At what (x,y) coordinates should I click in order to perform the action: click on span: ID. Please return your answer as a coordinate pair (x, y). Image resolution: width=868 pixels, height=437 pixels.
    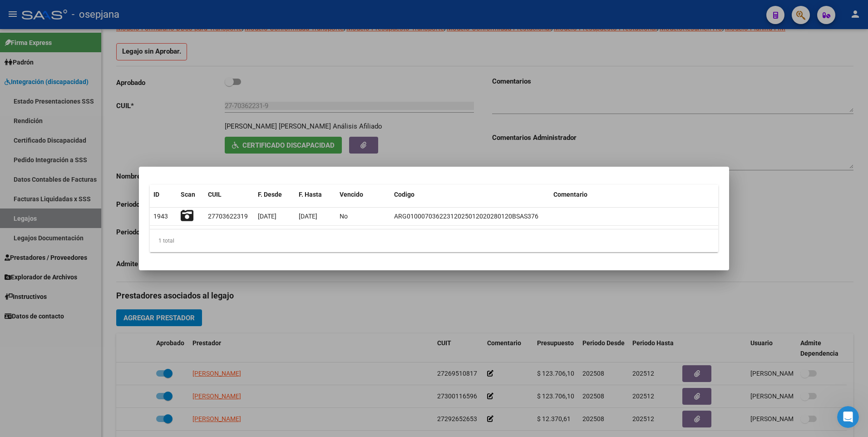
    Looking at the image, I should click on (156, 195).